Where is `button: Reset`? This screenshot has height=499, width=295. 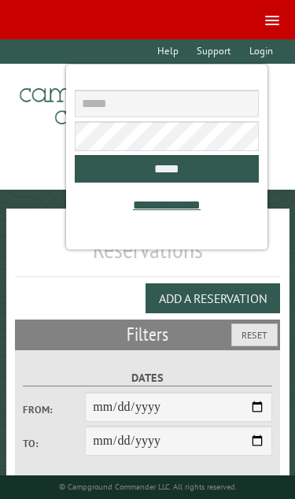 button: Reset is located at coordinates (254, 335).